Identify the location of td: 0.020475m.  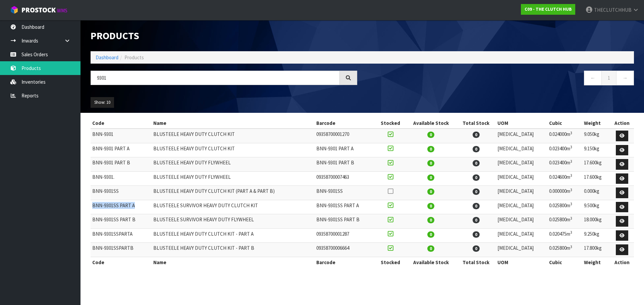
(564, 235).